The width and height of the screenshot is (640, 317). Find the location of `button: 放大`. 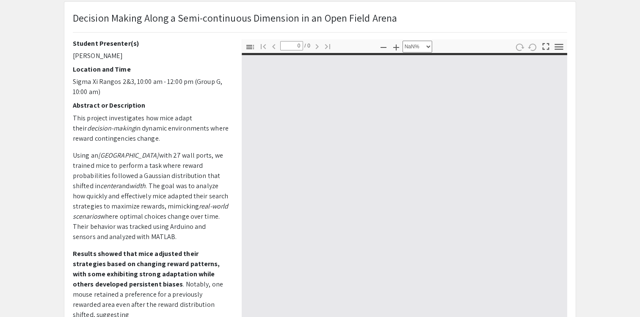

button: 放大 is located at coordinates (396, 47).